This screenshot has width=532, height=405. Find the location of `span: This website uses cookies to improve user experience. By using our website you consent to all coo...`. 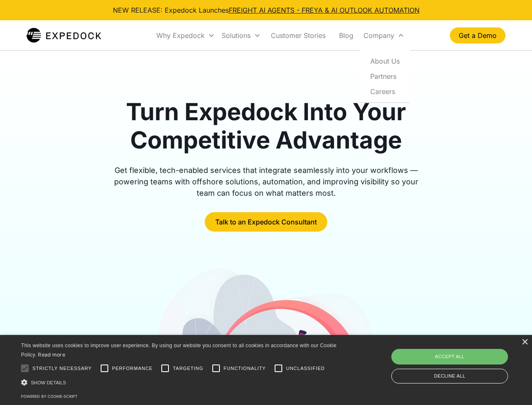

span: This website uses cookies to improve user experience. By using our website you consent to all coo... is located at coordinates (179, 350).